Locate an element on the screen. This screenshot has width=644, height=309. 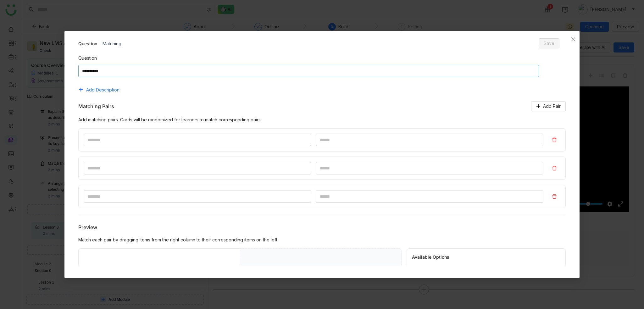
div: Add matching pairs. Cards will be randomized for learners to match corresponding pairs. is located at coordinates (322, 120).